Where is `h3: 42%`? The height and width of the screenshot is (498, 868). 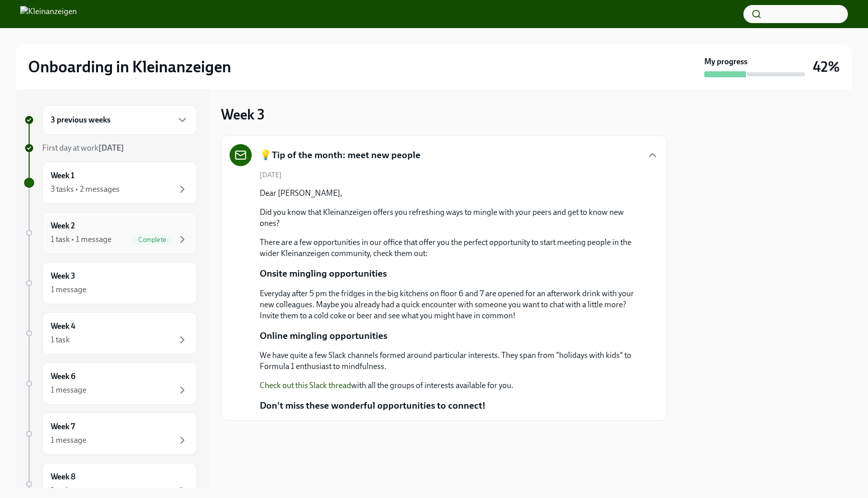
h3: 42% is located at coordinates (826, 67).